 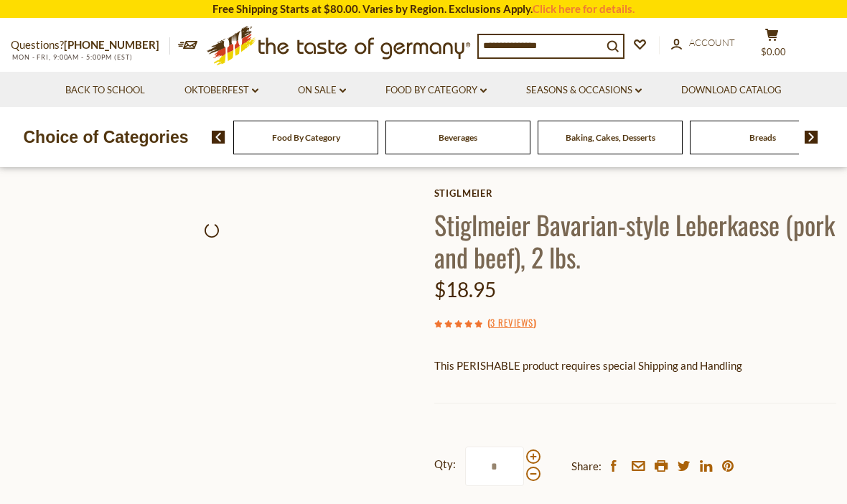 What do you see at coordinates (306, 137) in the screenshot?
I see `span: Food By Category` at bounding box center [306, 137].